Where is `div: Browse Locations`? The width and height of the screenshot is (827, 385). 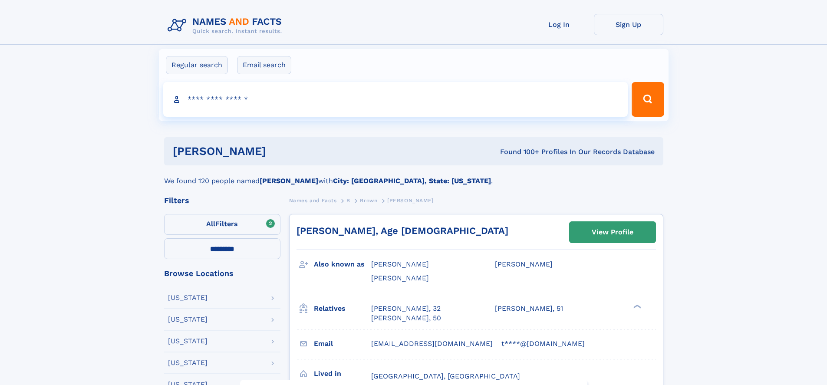 div: Browse Locations is located at coordinates (222, 274).